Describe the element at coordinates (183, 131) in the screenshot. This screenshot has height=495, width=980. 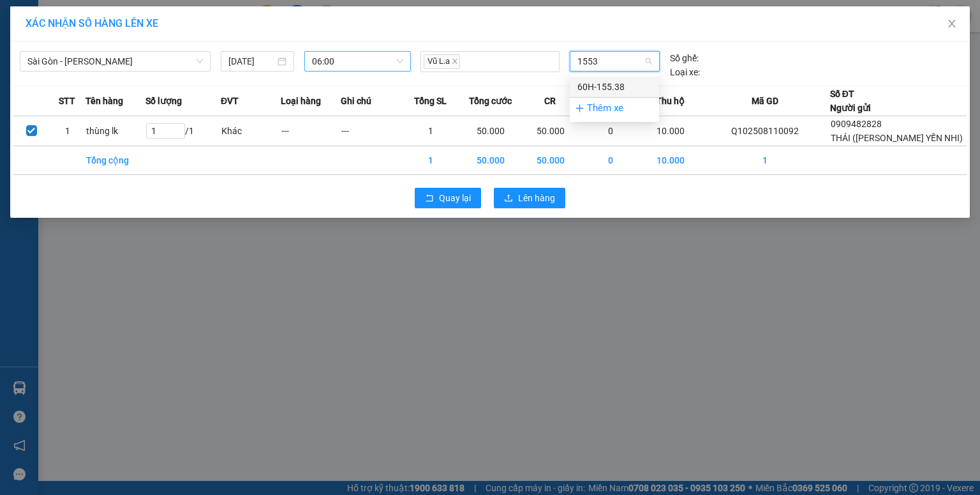
I see `td: / 1` at that location.